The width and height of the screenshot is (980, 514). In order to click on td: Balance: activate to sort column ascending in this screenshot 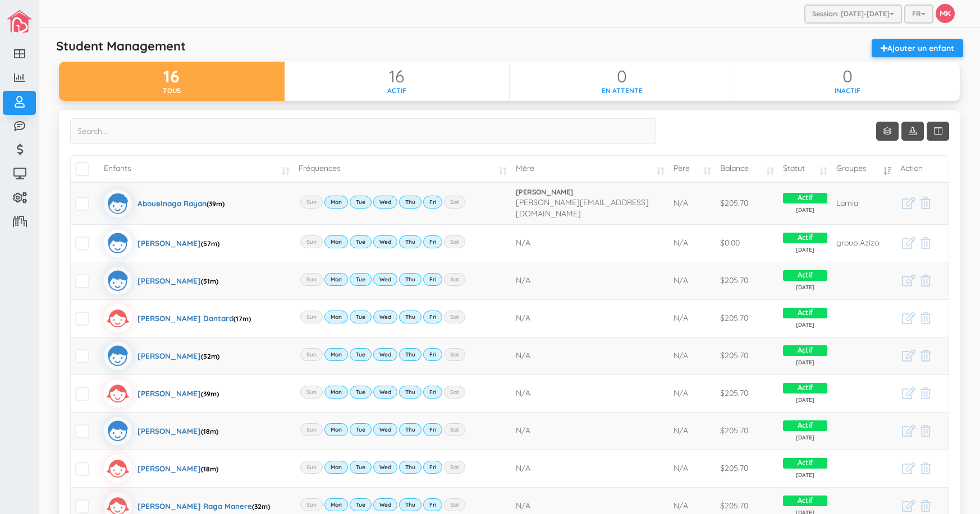, I will do `click(747, 169)`.